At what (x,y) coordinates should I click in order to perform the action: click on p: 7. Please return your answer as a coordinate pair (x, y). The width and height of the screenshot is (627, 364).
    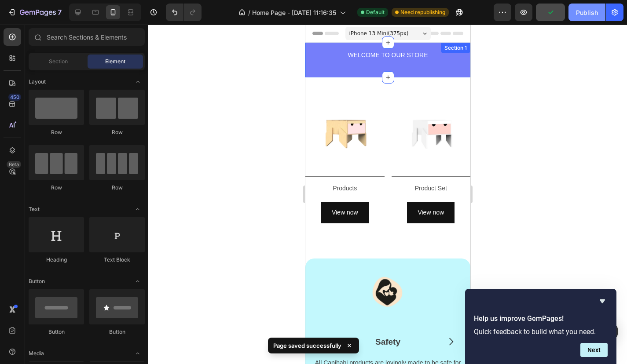
    Looking at the image, I should click on (60, 12).